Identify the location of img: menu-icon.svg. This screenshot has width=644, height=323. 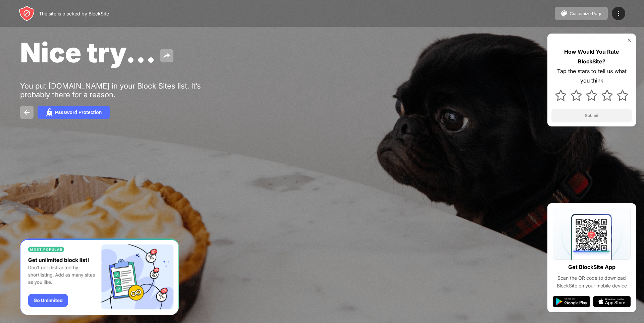
(618, 13).